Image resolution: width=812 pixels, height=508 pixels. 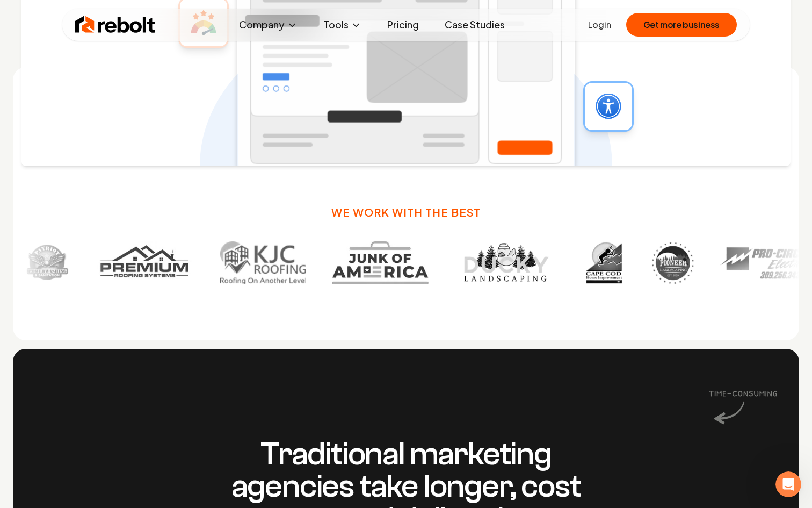 What do you see at coordinates (673, 263) in the screenshot?
I see `img: Customer 7` at bounding box center [673, 263].